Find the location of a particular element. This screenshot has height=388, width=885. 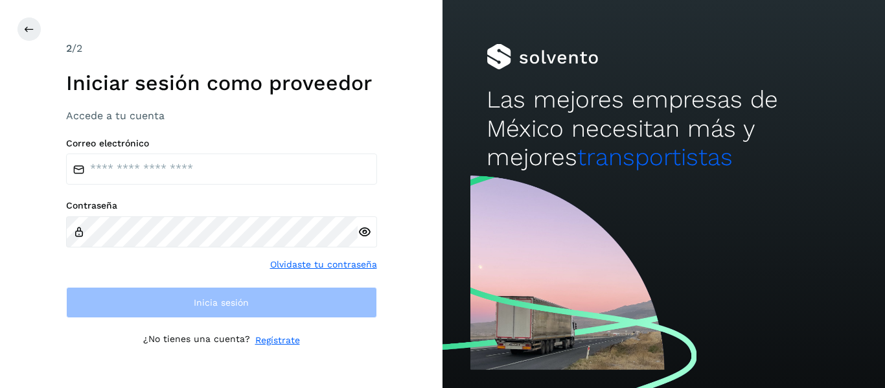

div: /2 is located at coordinates (221, 49).